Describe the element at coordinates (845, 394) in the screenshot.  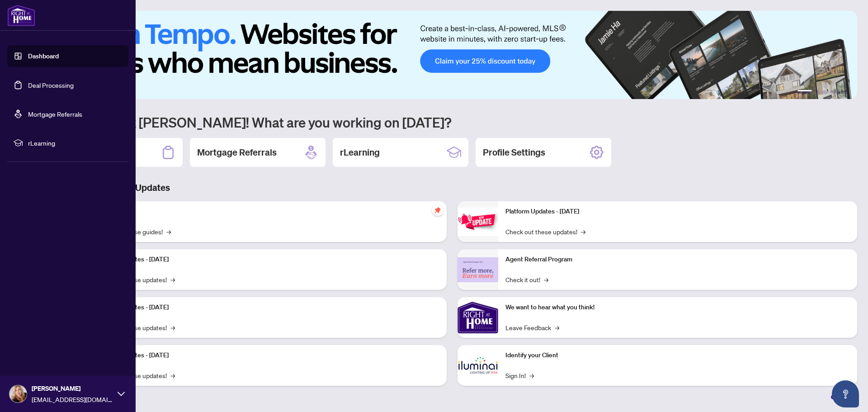
I see `button: Open asap` at that location.